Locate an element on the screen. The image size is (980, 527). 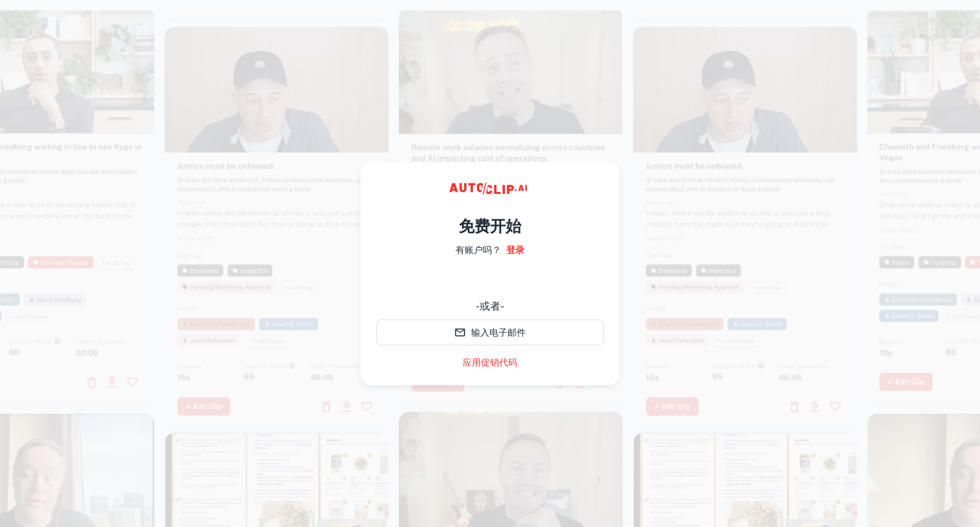
div: -或者- is located at coordinates (490, 307).